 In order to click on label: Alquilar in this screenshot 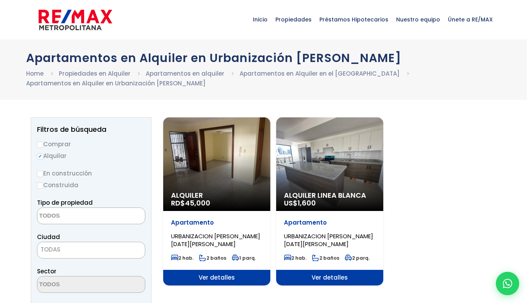, I will do `click(91, 156)`.